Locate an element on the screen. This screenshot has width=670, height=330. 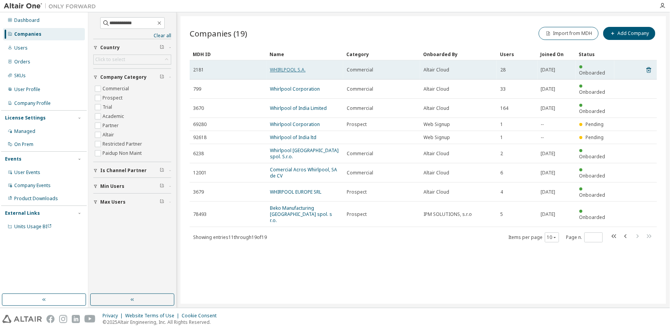
span: Web Signup is located at coordinates (437, 137).